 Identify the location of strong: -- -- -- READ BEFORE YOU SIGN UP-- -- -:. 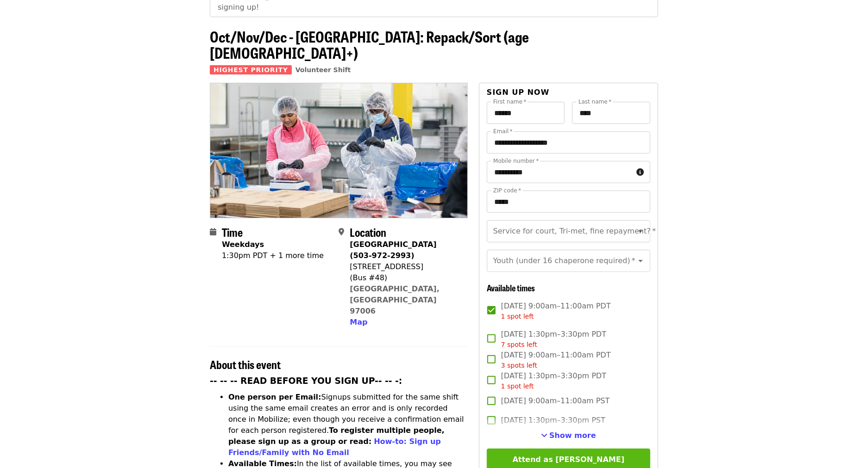
(306, 381).